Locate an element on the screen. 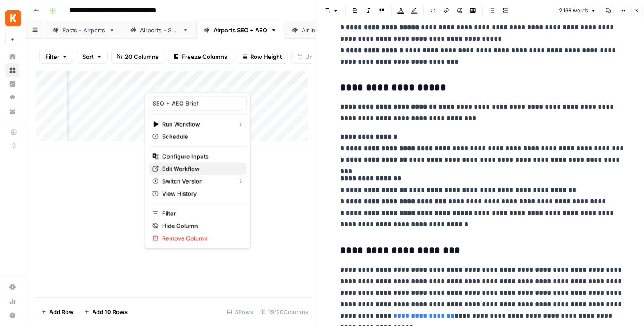 This screenshot has width=644, height=326. div: 3 Rows is located at coordinates (240, 312).